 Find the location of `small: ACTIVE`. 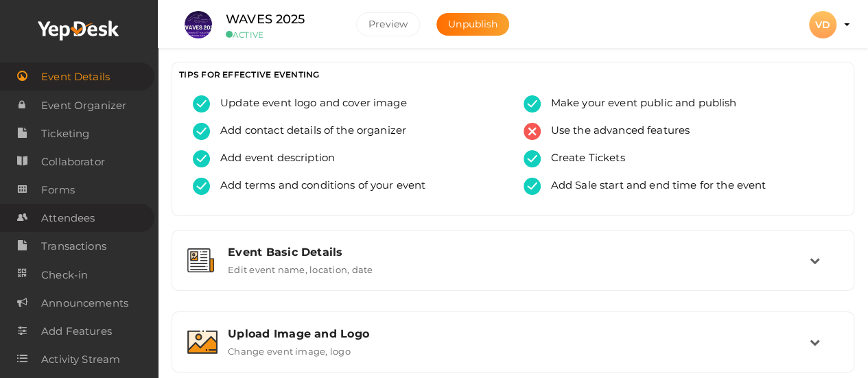

small: ACTIVE is located at coordinates (280, 34).